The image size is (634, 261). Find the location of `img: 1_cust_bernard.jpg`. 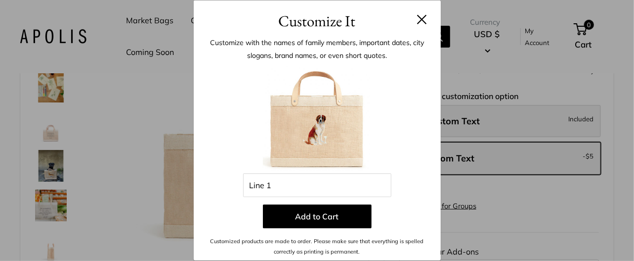

img: 1_cust_bernard.jpg is located at coordinates (317, 119).